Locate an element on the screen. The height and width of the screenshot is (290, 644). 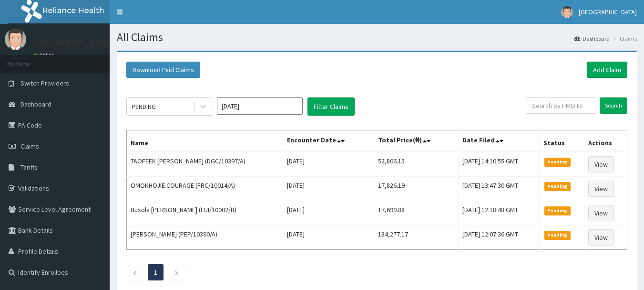
a: Next page is located at coordinates (176, 272).